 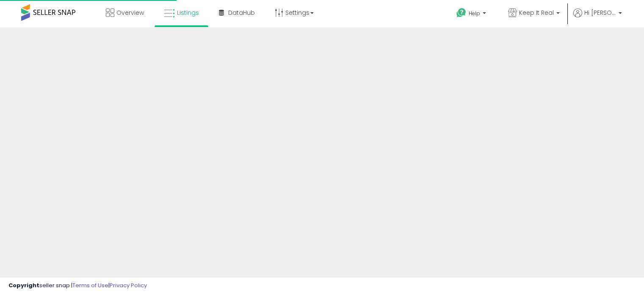 I want to click on div: seller snap | |, so click(x=77, y=286).